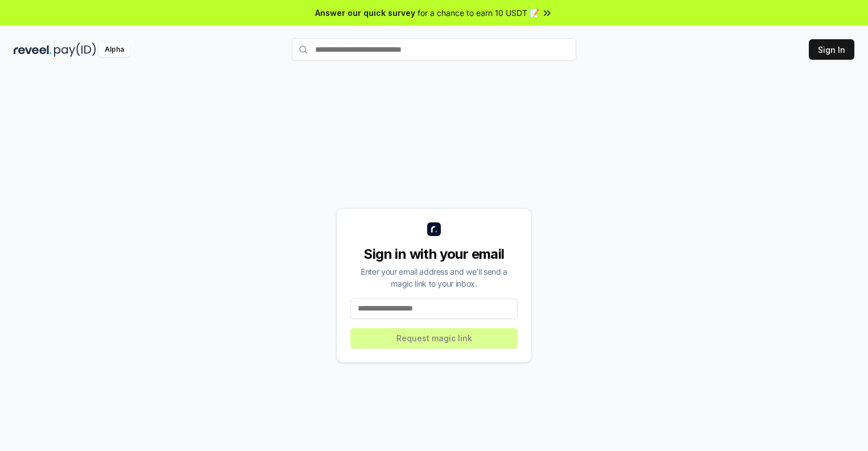 This screenshot has height=451, width=868. Describe the element at coordinates (478, 13) in the screenshot. I see `span: for a chance to earn 10 USDT 📝` at that location.